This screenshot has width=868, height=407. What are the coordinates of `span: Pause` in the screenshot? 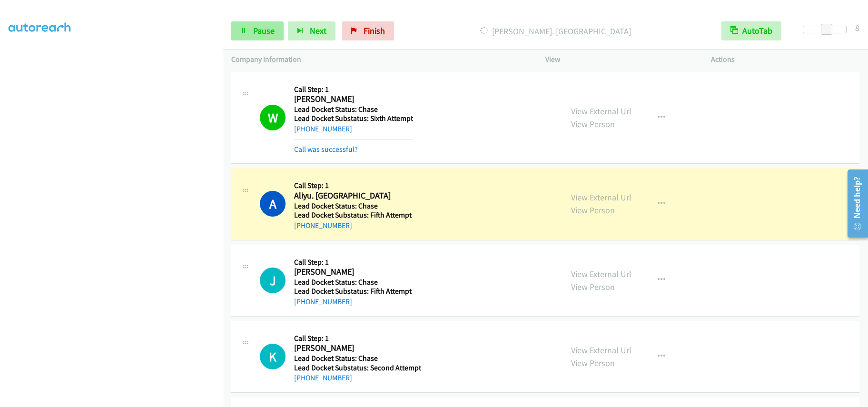 It's located at (264, 30).